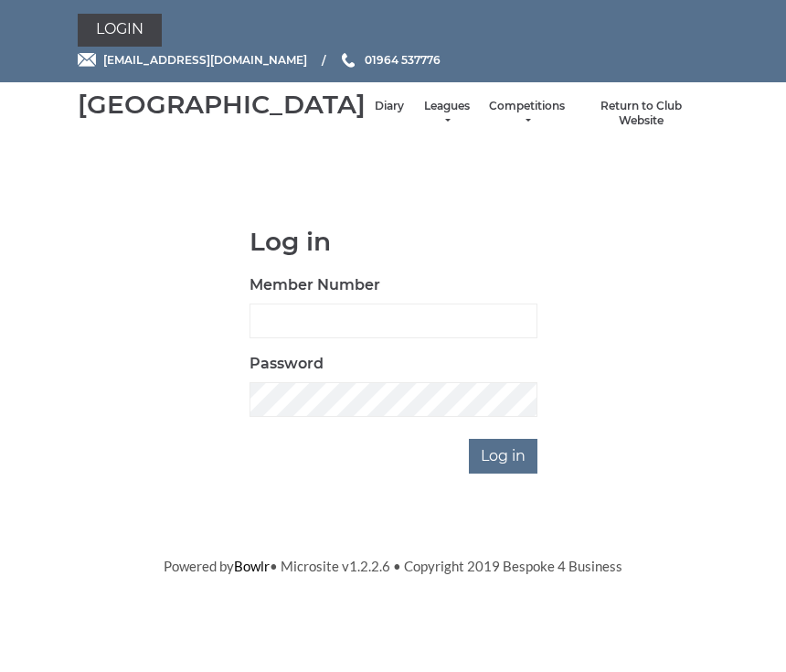 This screenshot has width=786, height=672. What do you see at coordinates (390, 106) in the screenshot?
I see `a: Diary` at bounding box center [390, 106].